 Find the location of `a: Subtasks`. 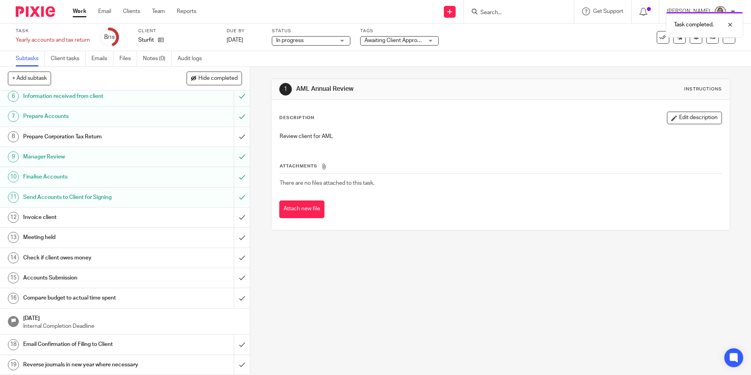

a: Subtasks is located at coordinates (30, 59).